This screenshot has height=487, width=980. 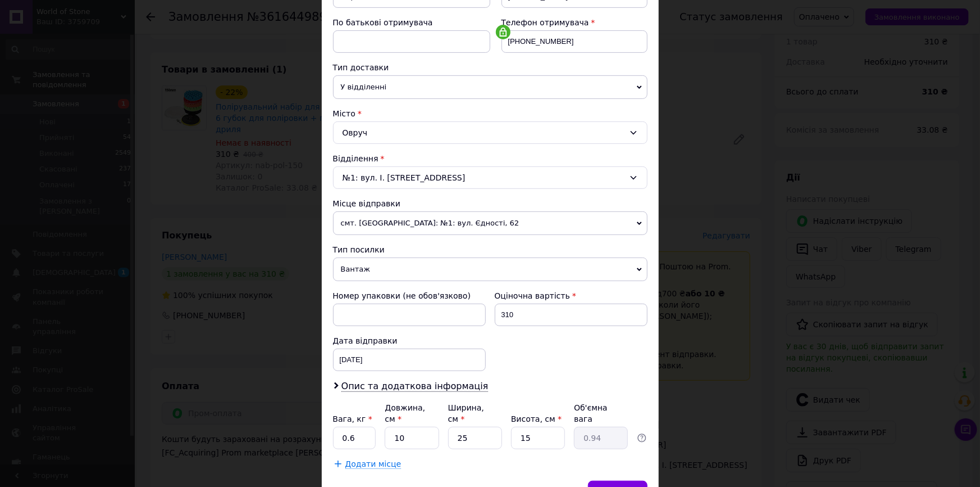 What do you see at coordinates (367, 203) in the screenshot?
I see `span: Місце відправки` at bounding box center [367, 203].